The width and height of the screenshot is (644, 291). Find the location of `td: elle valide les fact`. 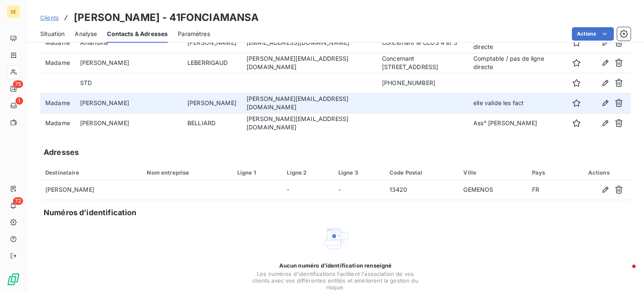

td: elle valide les fact is located at coordinates (514, 103).